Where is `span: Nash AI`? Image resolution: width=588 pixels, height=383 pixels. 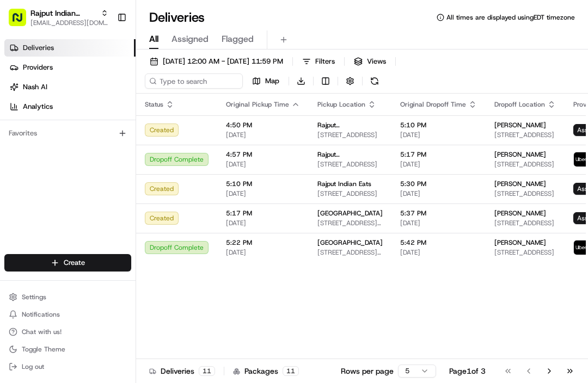 span: Nash AI is located at coordinates (35, 87).